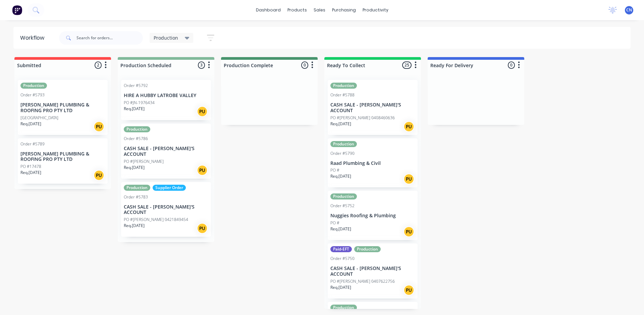 The height and width of the screenshot is (315, 644). Describe the element at coordinates (342, 153) in the screenshot. I see `div: Order #5790` at that location.